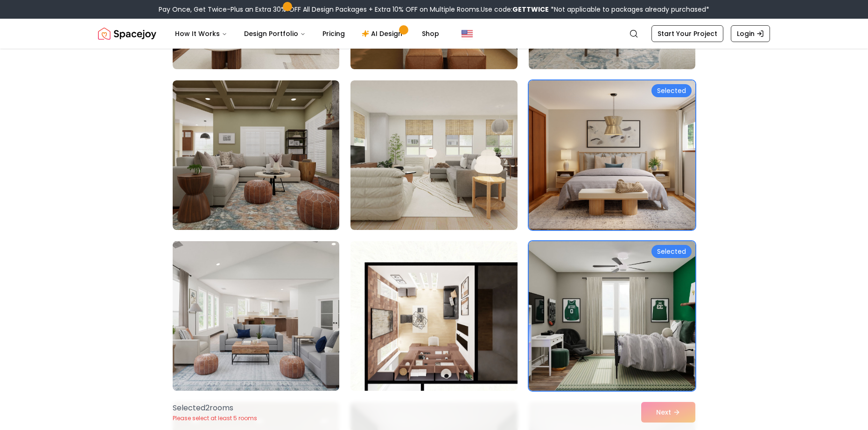  I want to click on button: How It Works, so click(202, 34).